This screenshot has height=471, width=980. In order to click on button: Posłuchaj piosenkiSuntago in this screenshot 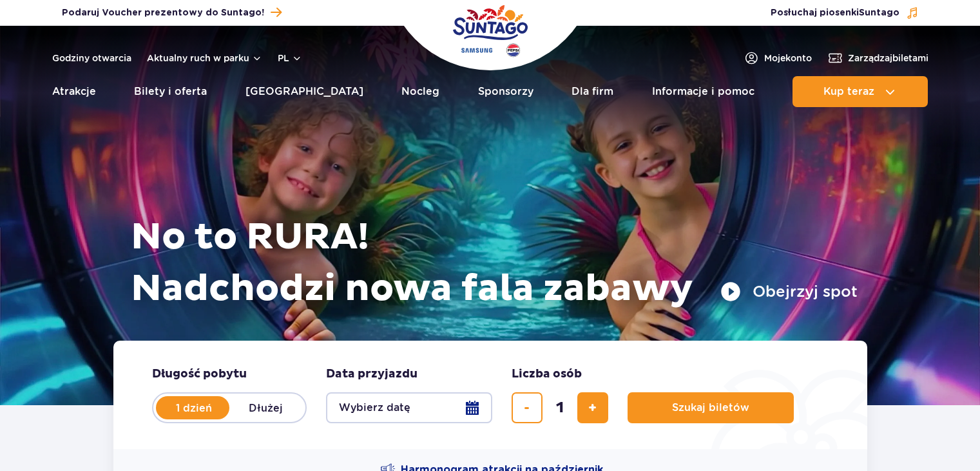, I will do `click(845, 13)`.